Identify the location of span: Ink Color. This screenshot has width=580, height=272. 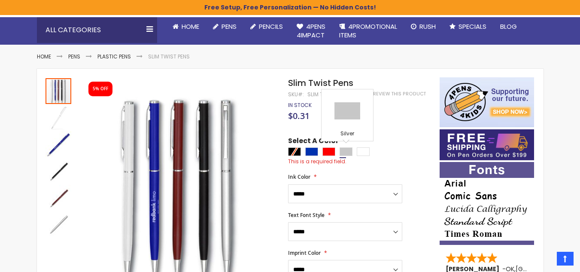
(299, 177).